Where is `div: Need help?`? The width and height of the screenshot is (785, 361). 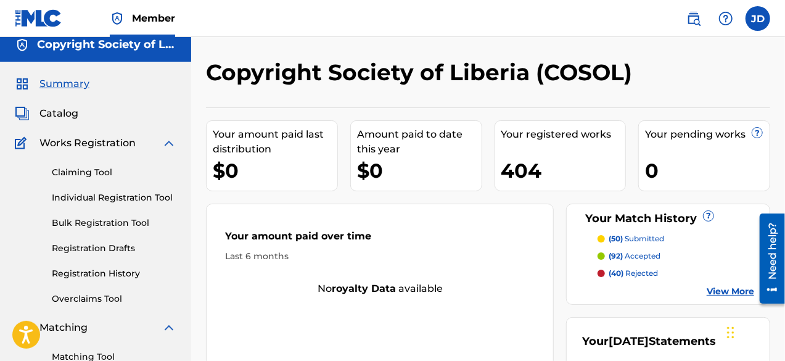 div: Need help? is located at coordinates (22, 42).